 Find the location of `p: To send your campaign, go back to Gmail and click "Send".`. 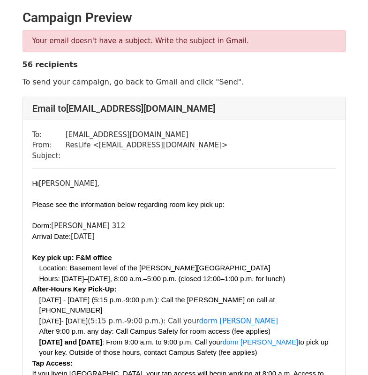

p: To send your campaign, go back to Gmail and click "Send". is located at coordinates (184, 82).